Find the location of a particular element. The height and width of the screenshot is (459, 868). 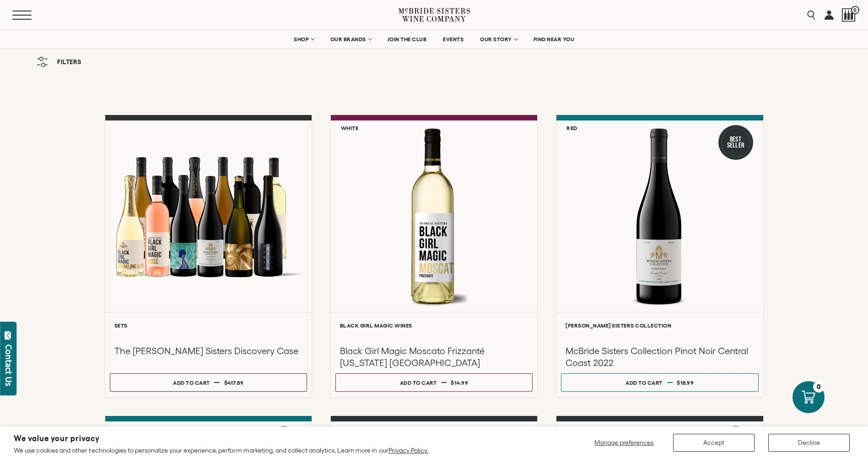

button: Decline is located at coordinates (809, 443).